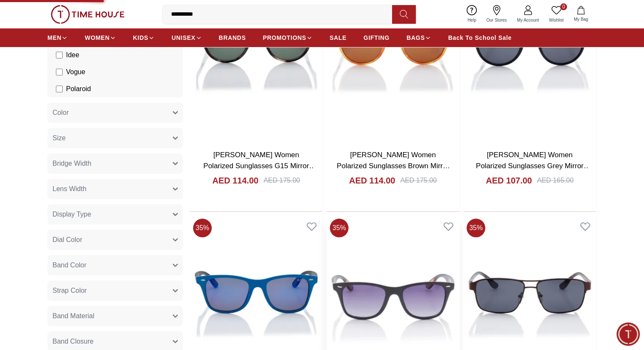  Describe the element at coordinates (59, 55) in the screenshot. I see `input: Idee` at that location.